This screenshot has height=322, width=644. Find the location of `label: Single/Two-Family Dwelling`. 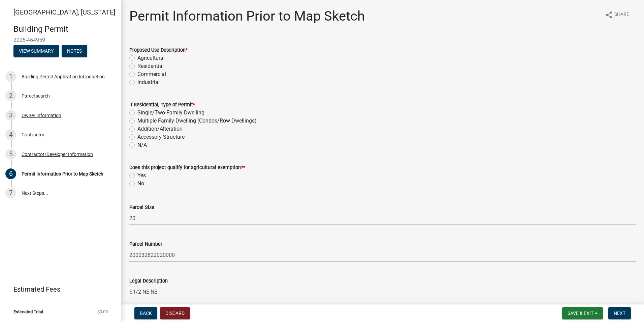

label: Single/Two-Family Dwelling is located at coordinates (170, 113).